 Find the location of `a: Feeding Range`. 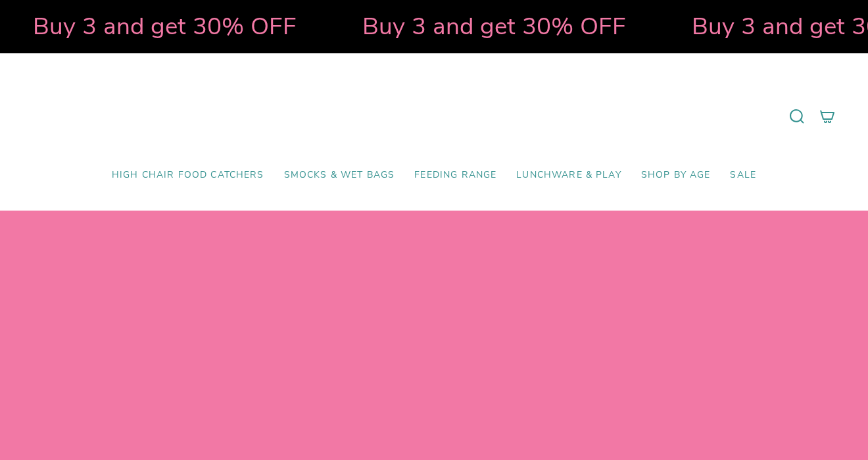

a: Feeding Range is located at coordinates (455, 175).